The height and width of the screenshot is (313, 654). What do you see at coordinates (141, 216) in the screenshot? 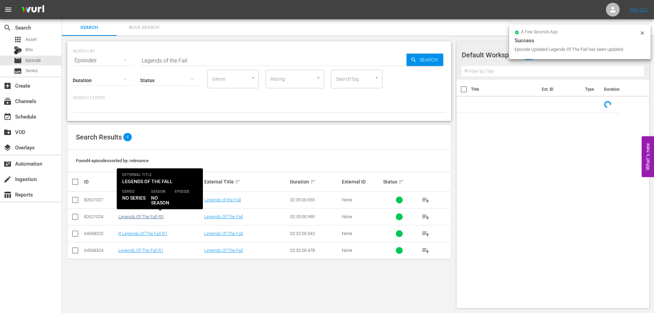
I see `a: Legends Of The Fall R5` at bounding box center [141, 216].